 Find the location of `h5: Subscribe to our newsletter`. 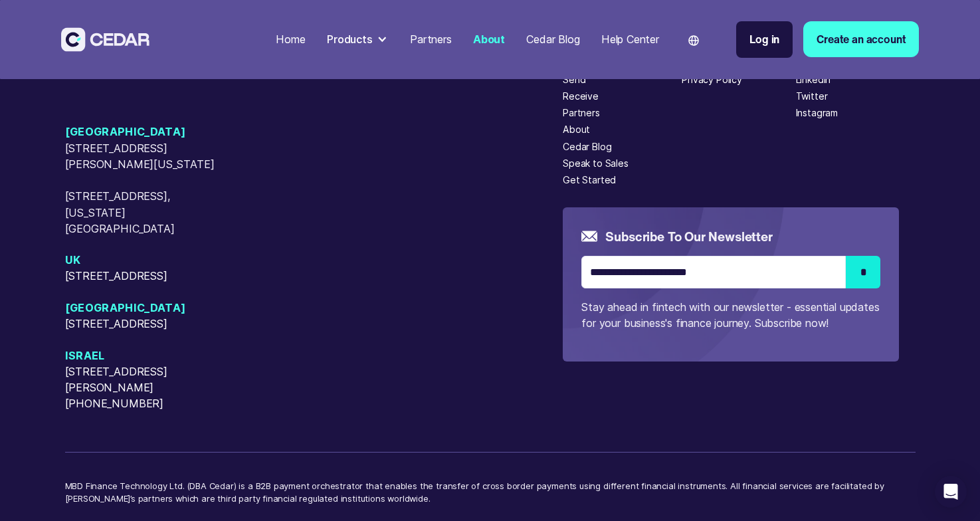

h5: Subscribe to our newsletter is located at coordinates (688, 236).